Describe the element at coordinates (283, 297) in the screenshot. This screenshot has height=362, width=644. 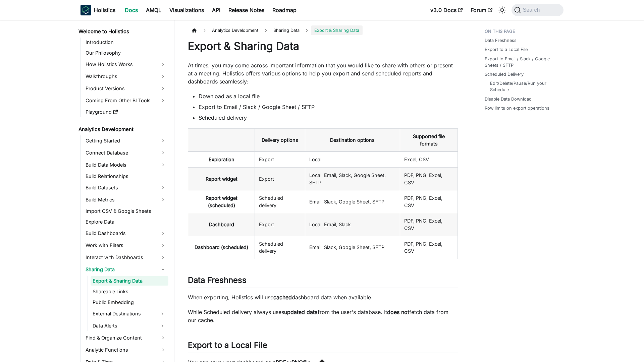
I see `strong: cached` at that location.